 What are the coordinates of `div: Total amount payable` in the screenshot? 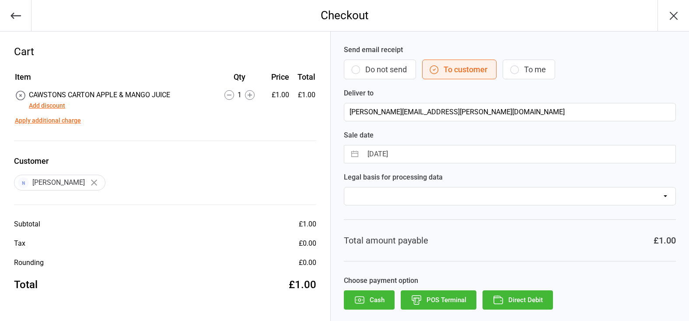 It's located at (386, 240).